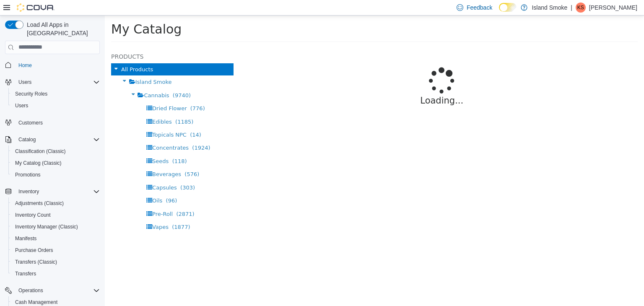 The image size is (644, 306). I want to click on button: Transfers, so click(56, 274).